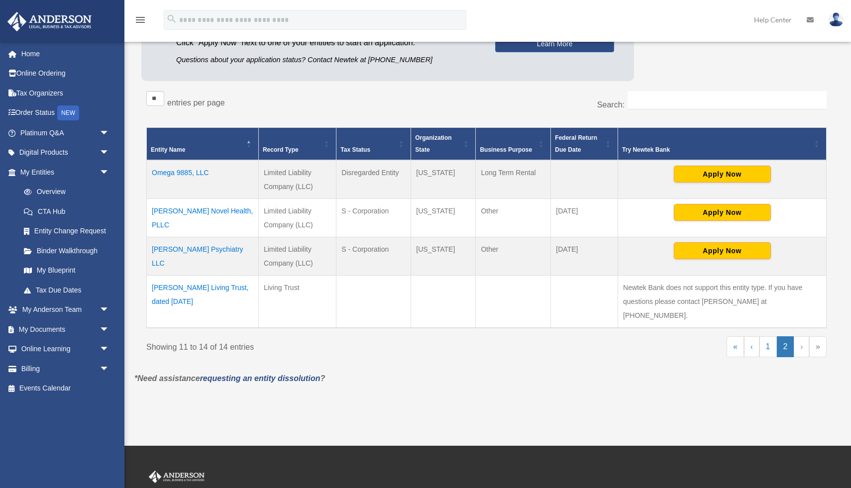  Describe the element at coordinates (66, 329) in the screenshot. I see `a: My Documentsarrow_drop_down` at that location.